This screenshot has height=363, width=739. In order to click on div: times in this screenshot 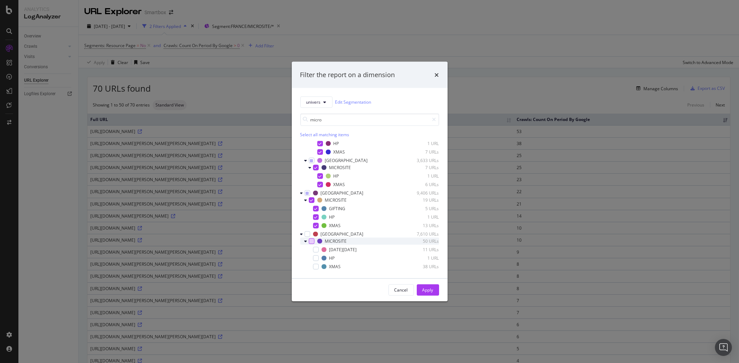, I will do `click(437, 75)`.